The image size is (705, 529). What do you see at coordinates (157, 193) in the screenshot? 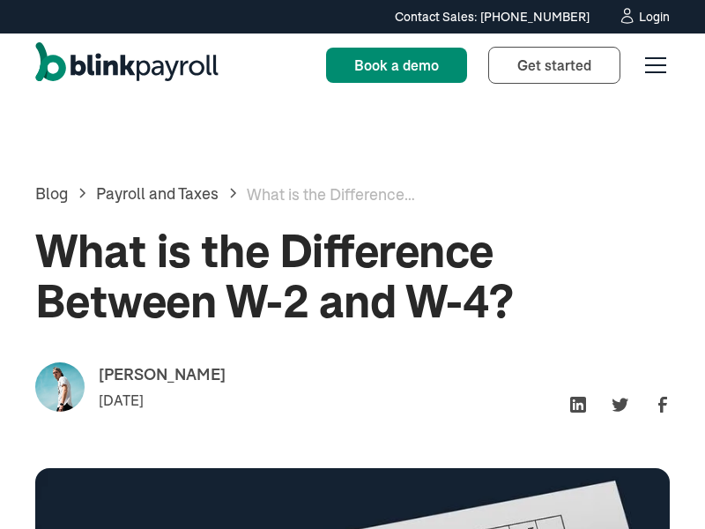
I see `a: Payroll and Taxes` at bounding box center [157, 193].